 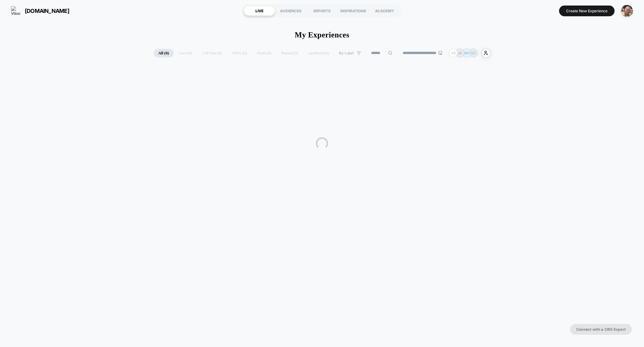 What do you see at coordinates (601, 330) in the screenshot?
I see `button: Connect with a CRO Expert` at bounding box center [601, 330].